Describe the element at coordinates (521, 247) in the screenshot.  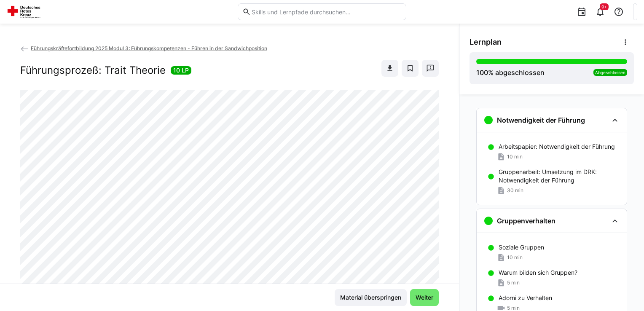
I see `p: Soziale Gruppen` at that location.